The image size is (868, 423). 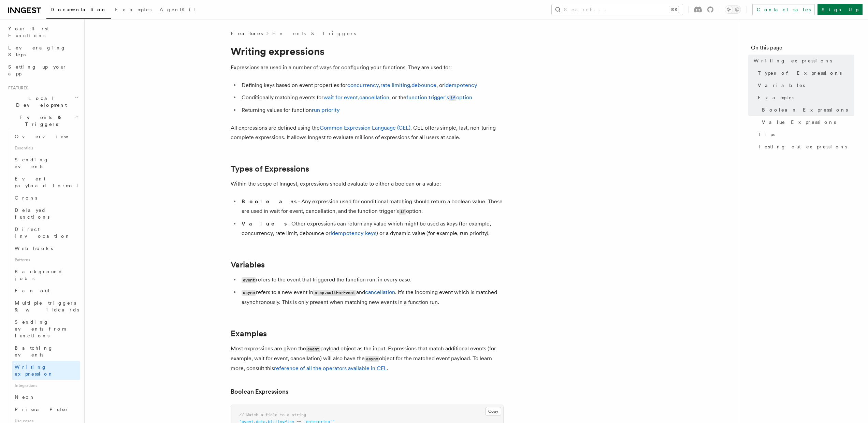 I want to click on span: Essentials, so click(x=46, y=148).